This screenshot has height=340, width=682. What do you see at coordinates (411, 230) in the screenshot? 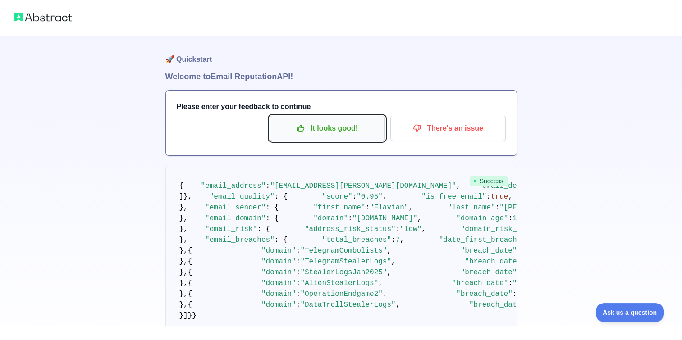
I see `span: "low"` at bounding box center [411, 230].